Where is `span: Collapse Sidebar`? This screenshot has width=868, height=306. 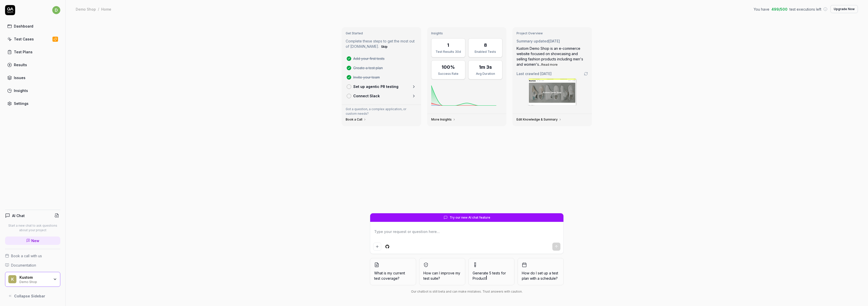 span: Collapse Sidebar is located at coordinates (30, 296).